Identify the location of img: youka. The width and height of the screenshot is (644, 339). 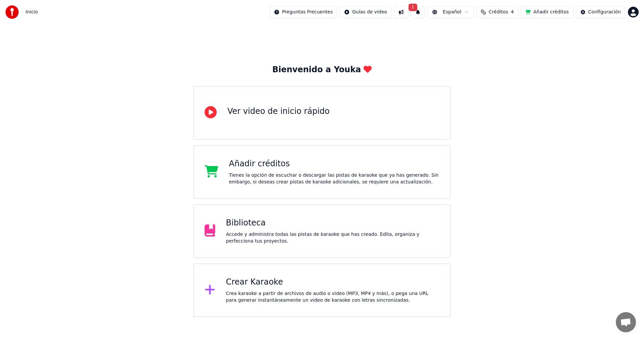
(12, 12).